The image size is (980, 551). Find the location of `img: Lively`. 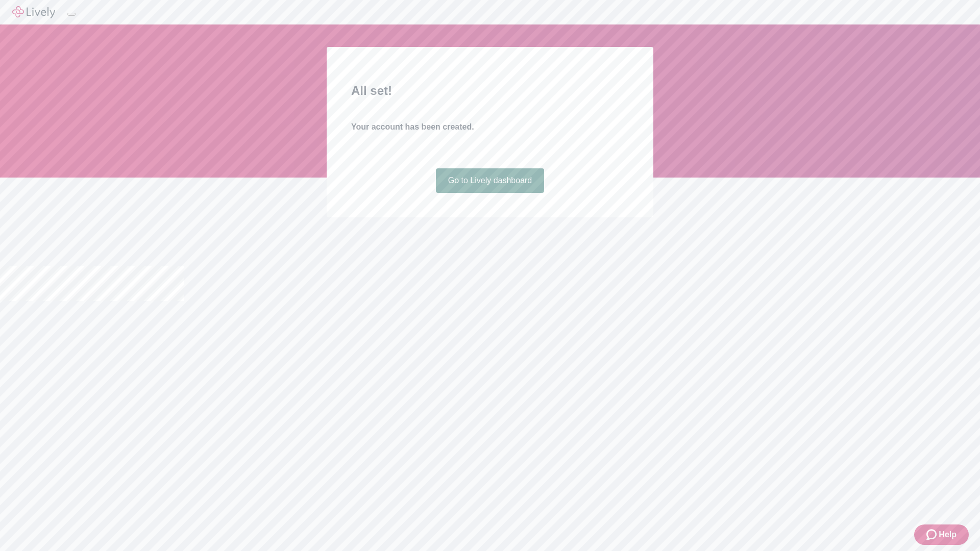

img: Lively is located at coordinates (34, 12).